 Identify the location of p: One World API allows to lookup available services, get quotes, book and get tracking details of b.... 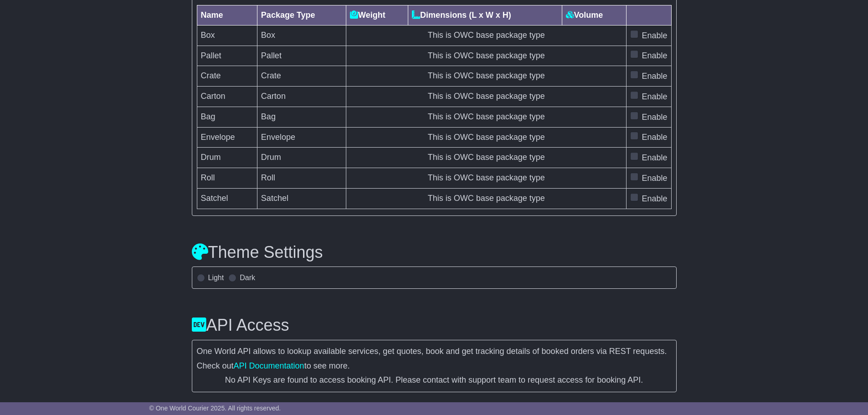
(434, 352).